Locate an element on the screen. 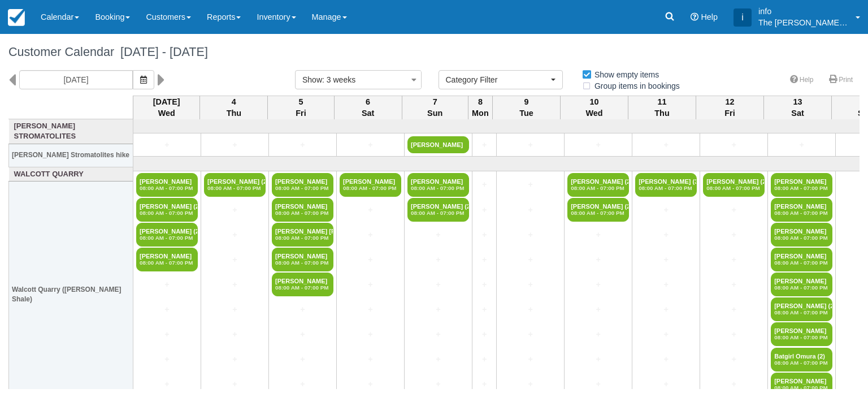 The height and width of the screenshot is (393, 868). th: 8 Mon is located at coordinates (479, 107).